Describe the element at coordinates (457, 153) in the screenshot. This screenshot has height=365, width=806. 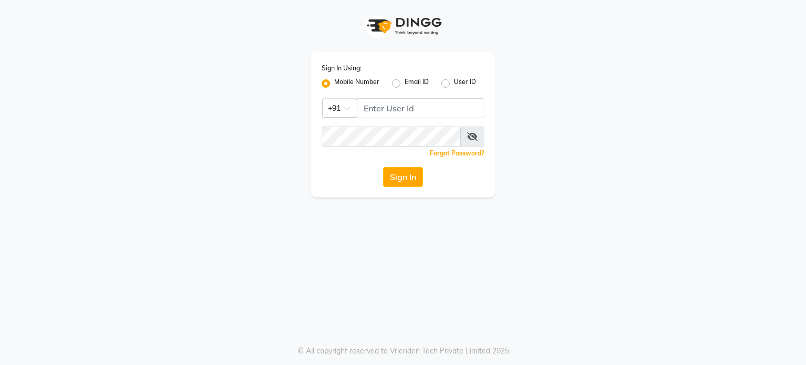
I see `a: Forgot Password?` at that location.